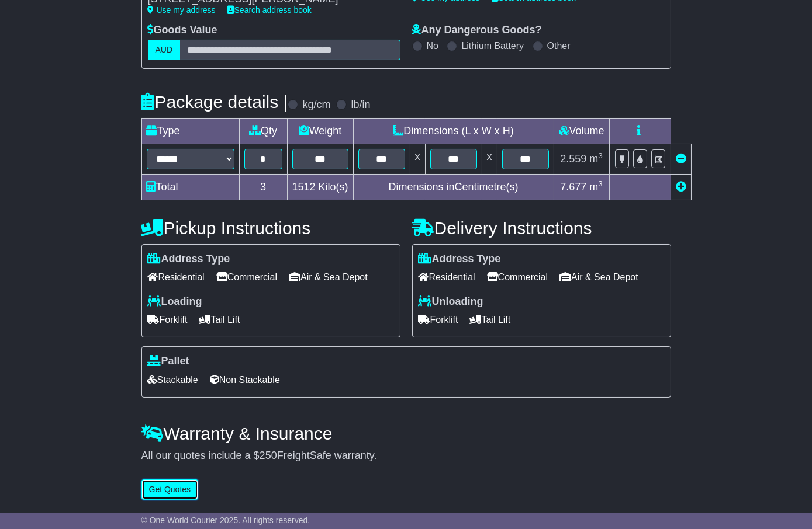 The height and width of the screenshot is (529, 812). What do you see at coordinates (173, 380) in the screenshot?
I see `span: Stackable` at bounding box center [173, 380].